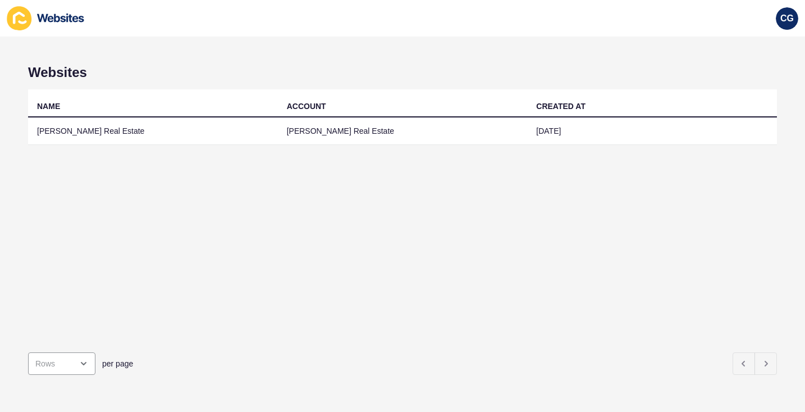  What do you see at coordinates (62, 363) in the screenshot?
I see `div: open menu` at bounding box center [62, 363].